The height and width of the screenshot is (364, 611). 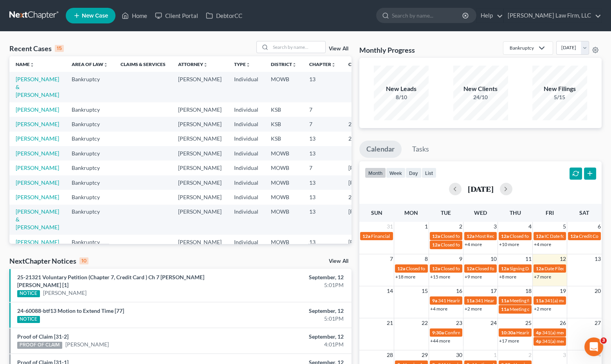 What do you see at coordinates (143, 64) in the screenshot?
I see `th: Claims & Services` at bounding box center [143, 64].